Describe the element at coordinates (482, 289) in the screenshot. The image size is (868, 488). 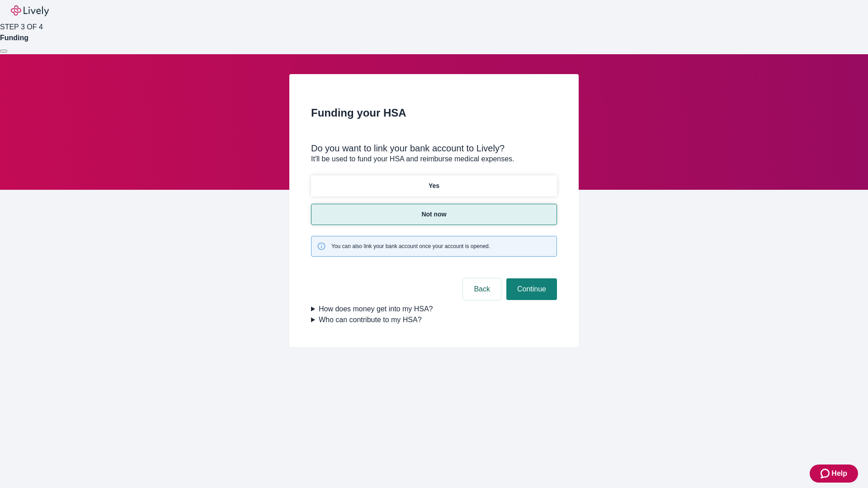
I see `button: Back` at that location.